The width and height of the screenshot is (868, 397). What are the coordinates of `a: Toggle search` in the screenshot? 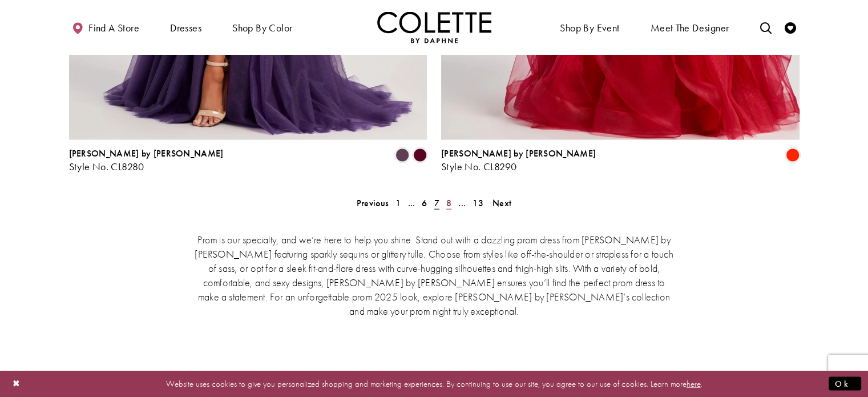 It's located at (765, 27).